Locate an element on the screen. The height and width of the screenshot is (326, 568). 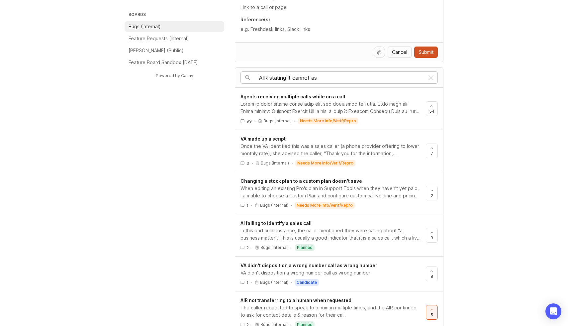
p: Reference(s) is located at coordinates (339, 20).